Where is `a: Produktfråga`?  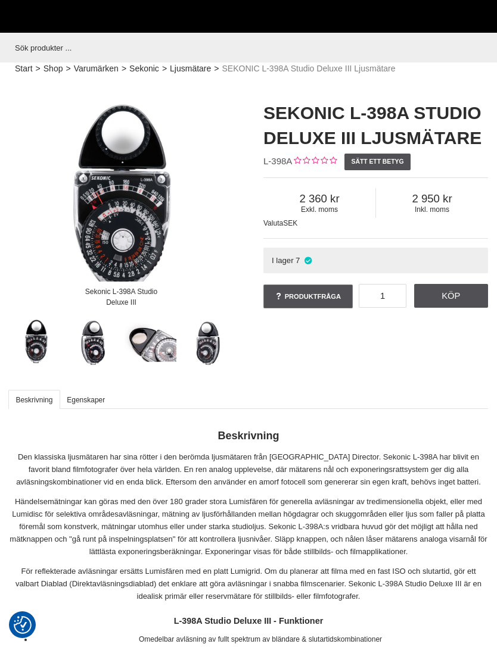
a: Produktfråga is located at coordinates (308, 297).